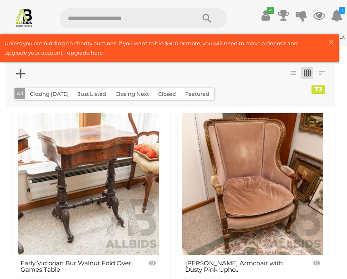 This screenshot has width=347, height=279. I want to click on button: Featured, so click(197, 94).